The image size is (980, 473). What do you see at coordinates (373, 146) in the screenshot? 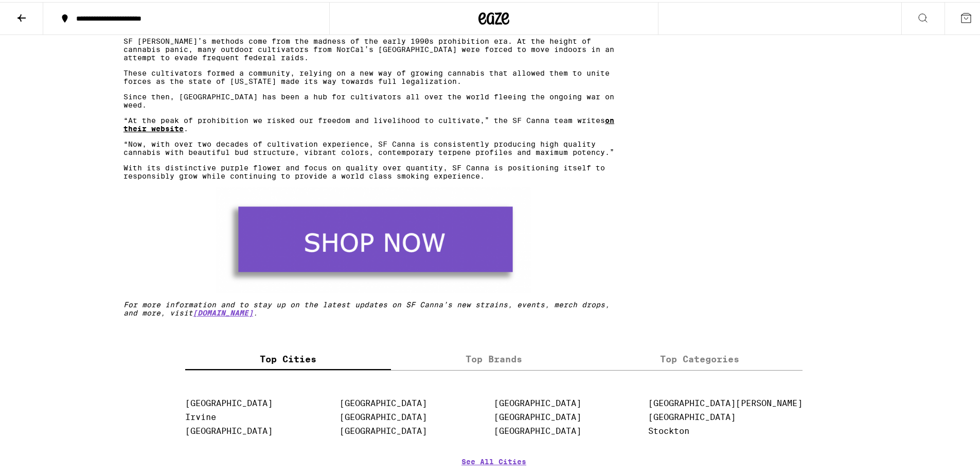
I see `p: “Now, with over two decades of cultivation experience, SF Canna is consistently producing high qu...` at bounding box center [373, 146].